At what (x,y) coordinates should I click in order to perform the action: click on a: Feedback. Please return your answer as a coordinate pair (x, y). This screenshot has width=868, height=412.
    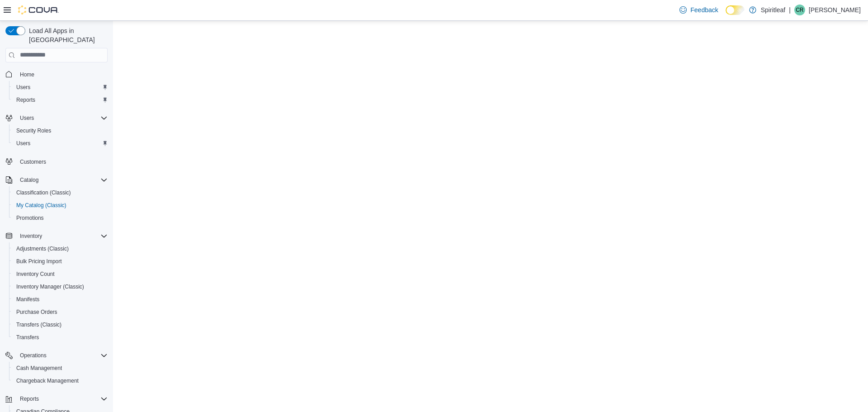
    Looking at the image, I should click on (699, 10).